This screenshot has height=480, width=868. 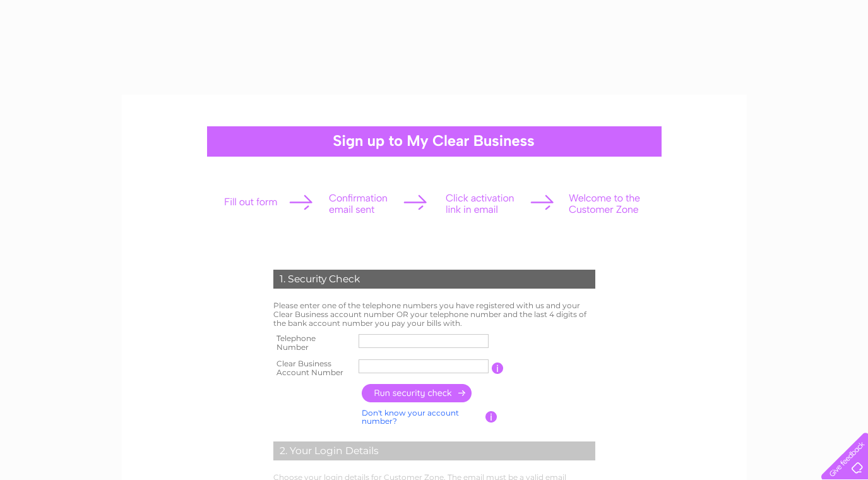 What do you see at coordinates (435, 279) in the screenshot?
I see `div: 1. Security Check` at bounding box center [435, 279].